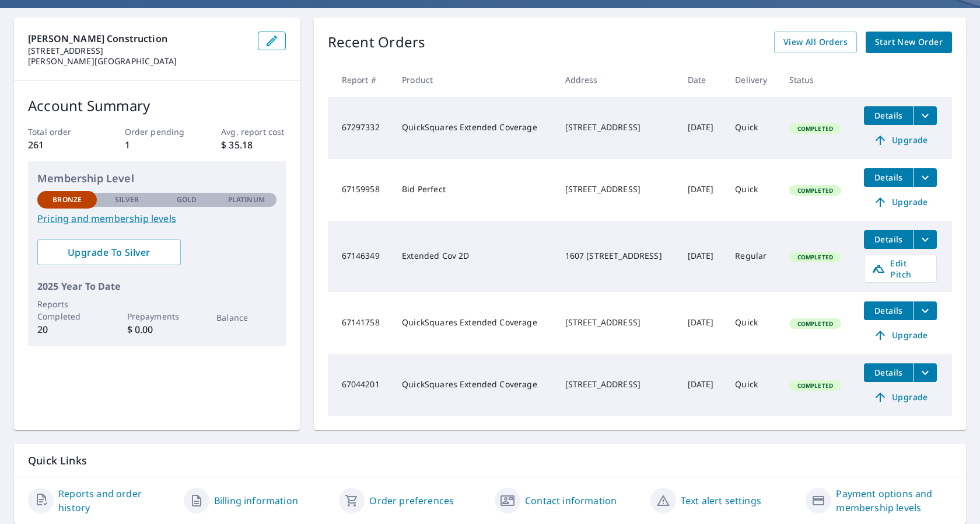 This screenshot has width=980, height=524. What do you see at coordinates (67, 310) in the screenshot?
I see `p: Reports Completed` at bounding box center [67, 310].